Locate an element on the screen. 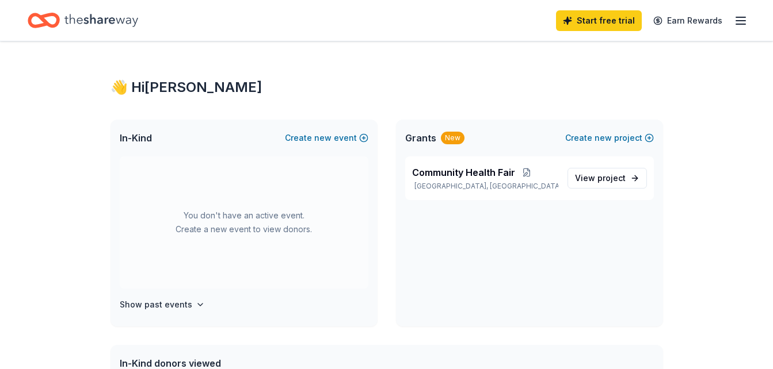 Image resolution: width=773 pixels, height=369 pixels. button: Createnewevent is located at coordinates (326, 138).